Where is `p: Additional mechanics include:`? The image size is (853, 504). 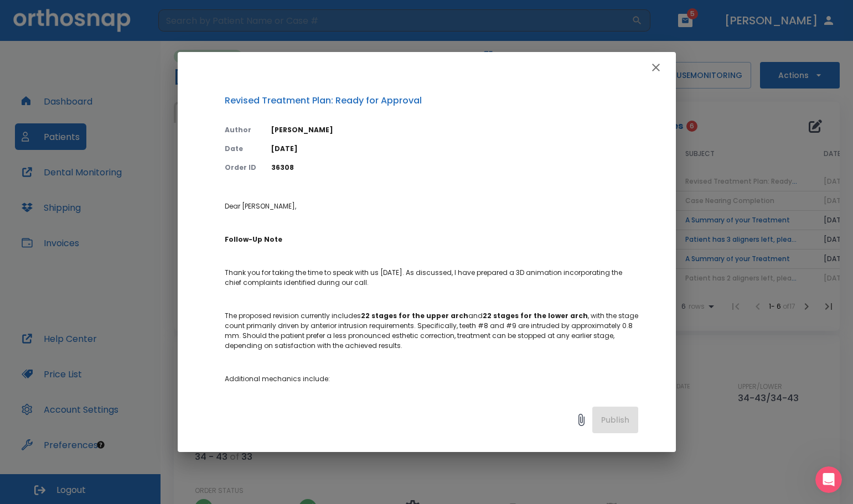
p: Additional mechanics include: is located at coordinates (431, 379).